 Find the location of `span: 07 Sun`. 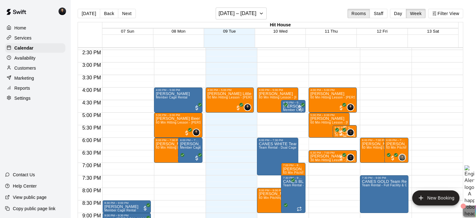

span: 07 Sun is located at coordinates (128, 31).